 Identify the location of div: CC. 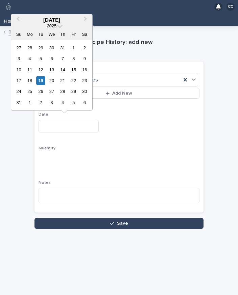
(231, 7).